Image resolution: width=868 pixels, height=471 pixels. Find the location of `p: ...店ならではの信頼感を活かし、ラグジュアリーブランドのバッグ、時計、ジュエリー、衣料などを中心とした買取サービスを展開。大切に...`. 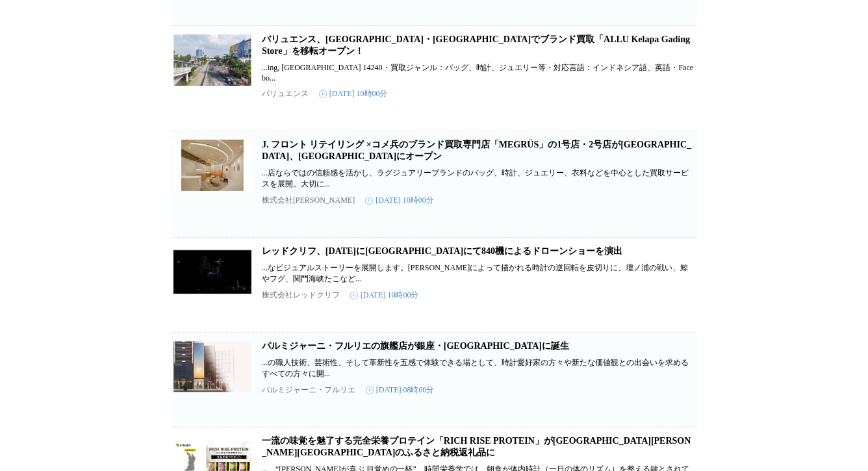

p: ...店ならではの信頼感を活かし、ラグジュアリーブランドのバッグ、時計、ジュエリー、衣料などを中心とした買取サービスを展開。大切に... is located at coordinates (478, 179).